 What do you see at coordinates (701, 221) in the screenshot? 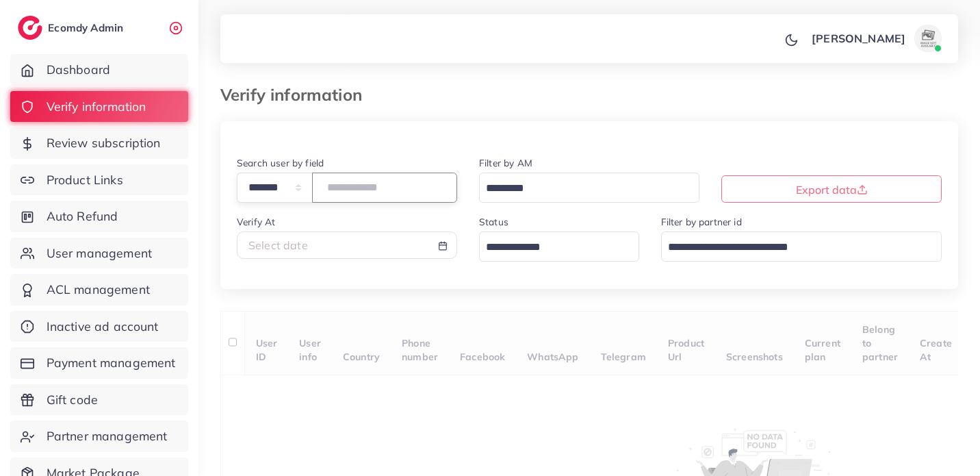
I see `label: Filter by partner id` at bounding box center [701, 221].